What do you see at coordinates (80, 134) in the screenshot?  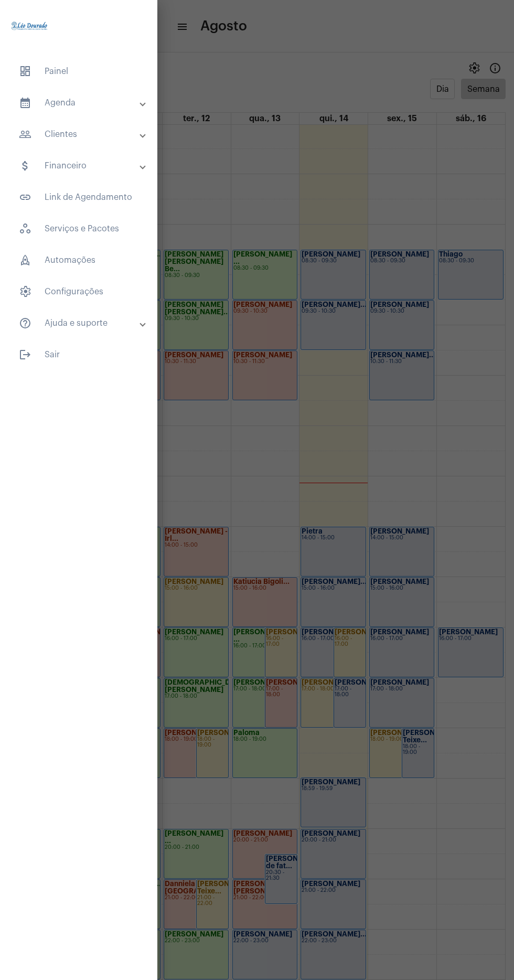 I see `mat-panel-title: Clientes` at bounding box center [80, 134].